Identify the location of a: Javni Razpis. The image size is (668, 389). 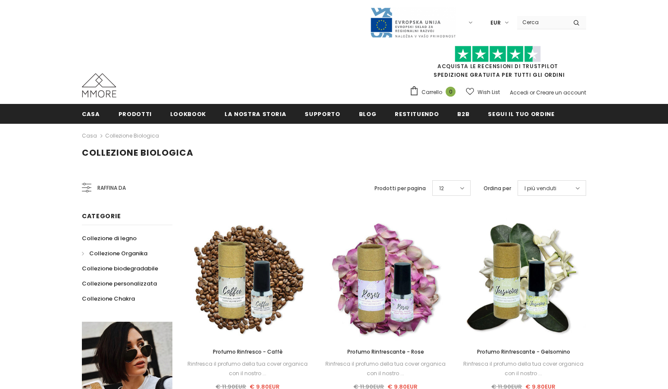
(413, 22).